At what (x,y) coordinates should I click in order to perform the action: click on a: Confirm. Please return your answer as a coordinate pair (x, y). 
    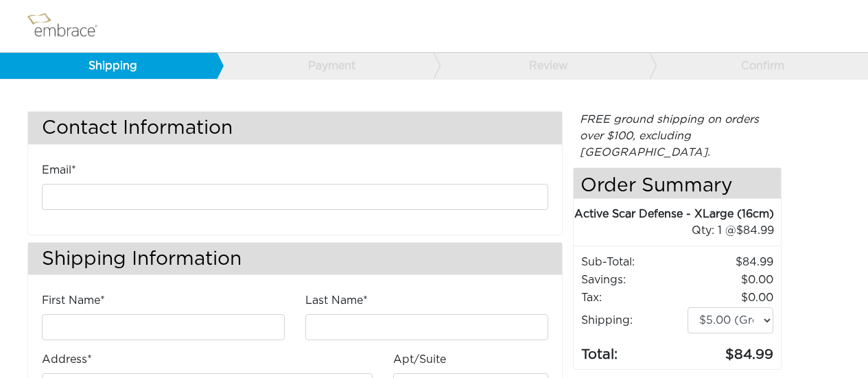
    Looking at the image, I should click on (758, 66).